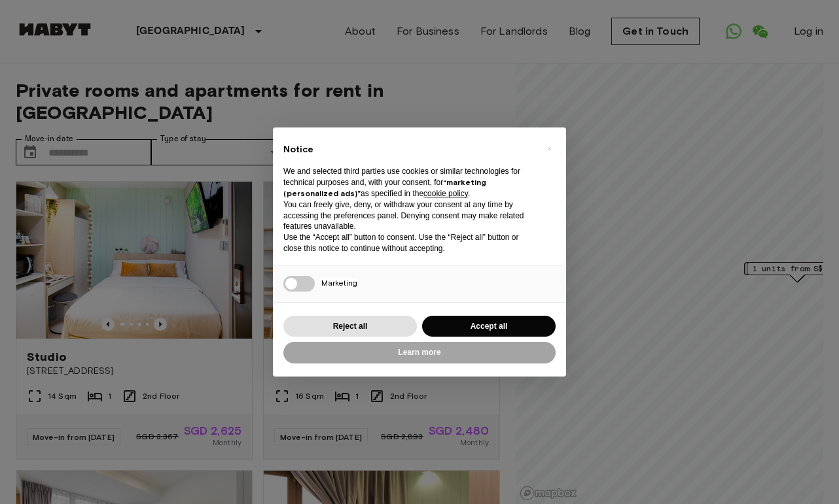 The image size is (839, 504). What do you see at coordinates (409, 215) in the screenshot?
I see `p: You can freely give, deny, or withdraw your consent at any time by accessing the preferences pane...` at bounding box center [409, 215].